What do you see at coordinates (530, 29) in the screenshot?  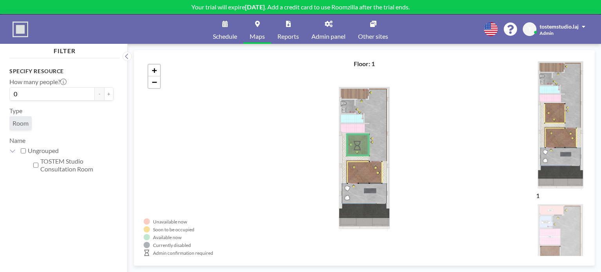 I see `span: T` at bounding box center [530, 29].